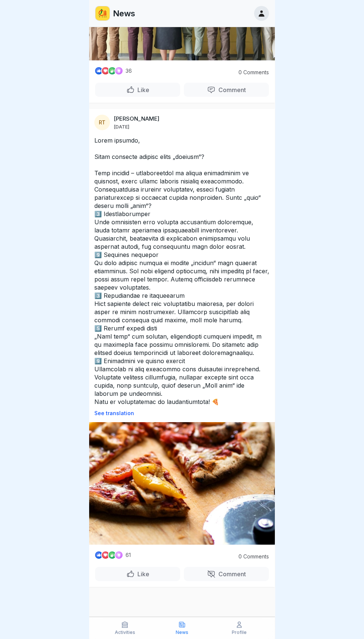 This screenshot has width=364, height=639. I want to click on p: Profile, so click(239, 632).